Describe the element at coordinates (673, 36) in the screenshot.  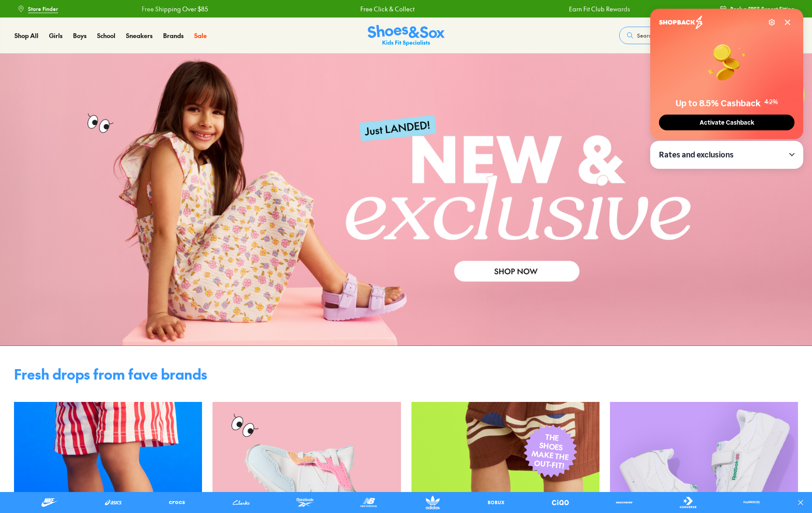
I see `span: Search our range of products` at that location.